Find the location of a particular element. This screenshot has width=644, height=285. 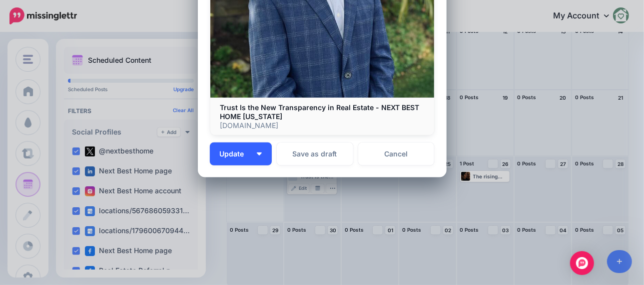

img: arrow-down-white.png is located at coordinates (259, 154).